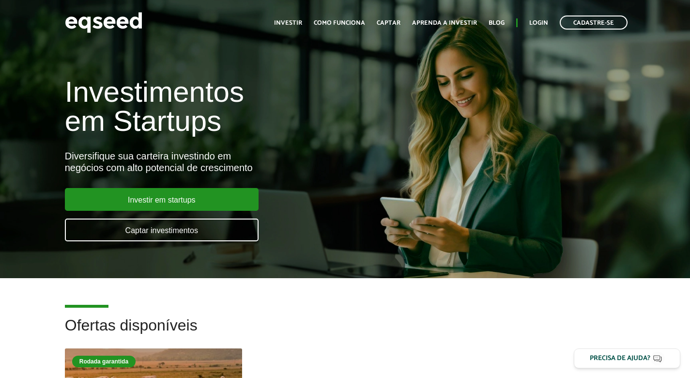 The height and width of the screenshot is (378, 690). Describe the element at coordinates (388, 23) in the screenshot. I see `a: Captar` at that location.